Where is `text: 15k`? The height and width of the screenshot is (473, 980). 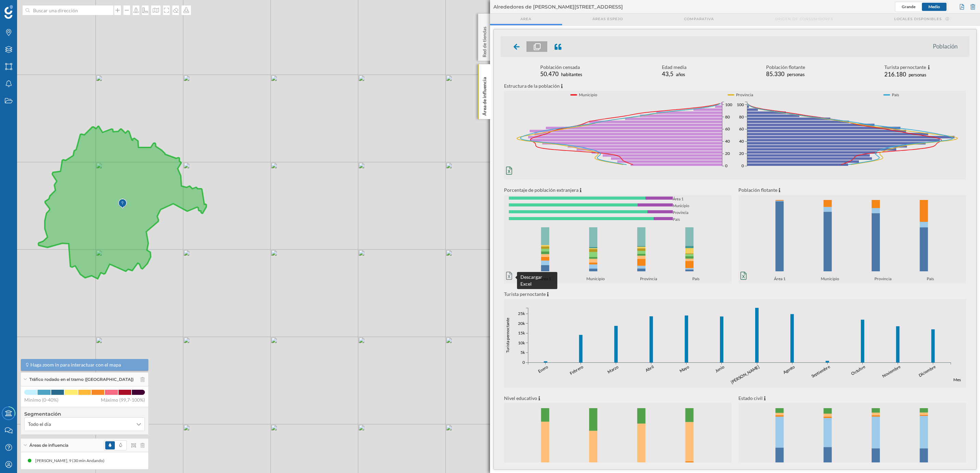
text: 15k is located at coordinates (521, 333).